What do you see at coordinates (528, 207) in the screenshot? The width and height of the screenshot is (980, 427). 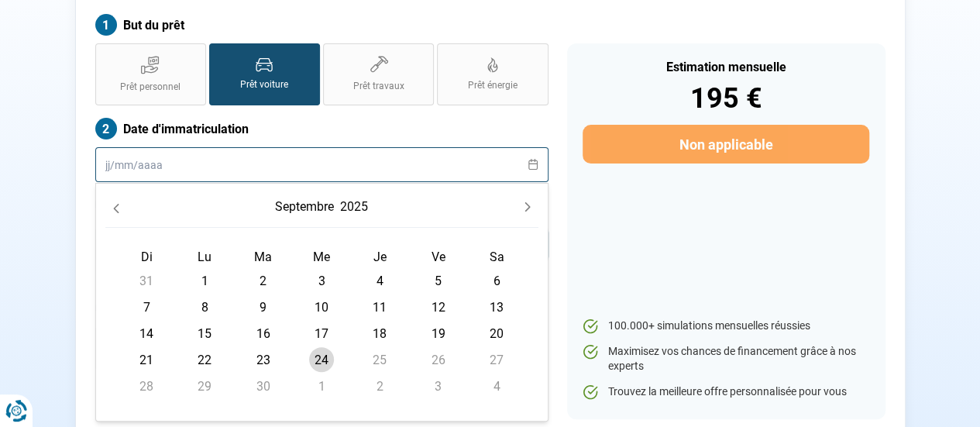 I see `button: Next Month` at bounding box center [528, 207].